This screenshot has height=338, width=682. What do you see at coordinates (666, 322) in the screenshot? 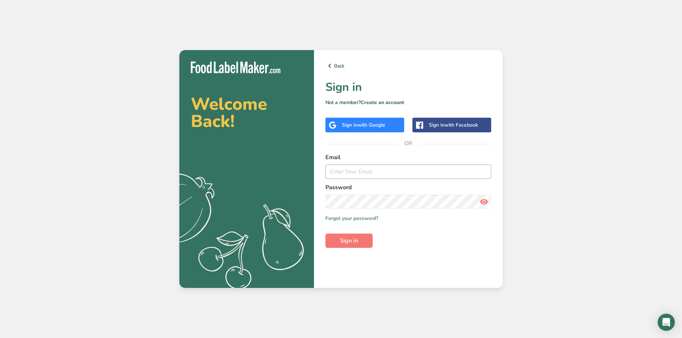
I see `div: Open Intercom Messenger` at bounding box center [666, 322].